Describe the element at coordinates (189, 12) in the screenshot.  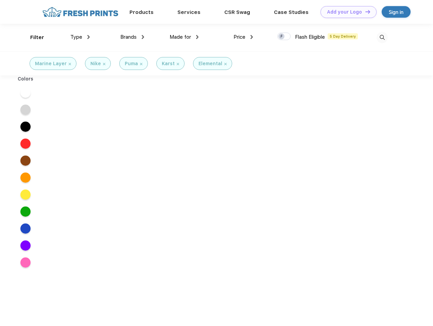
I see `a: Services` at that location.